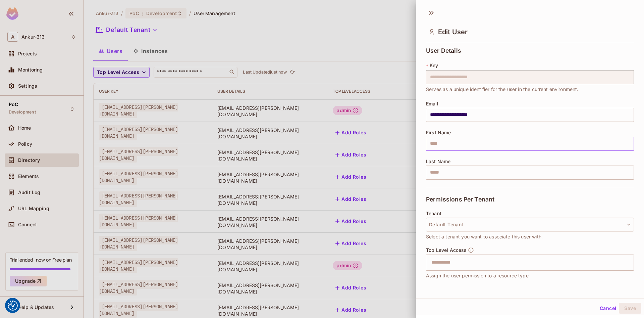 The height and width of the screenshot is (318, 644). Describe the element at coordinates (434, 65) in the screenshot. I see `span: Key` at that location.